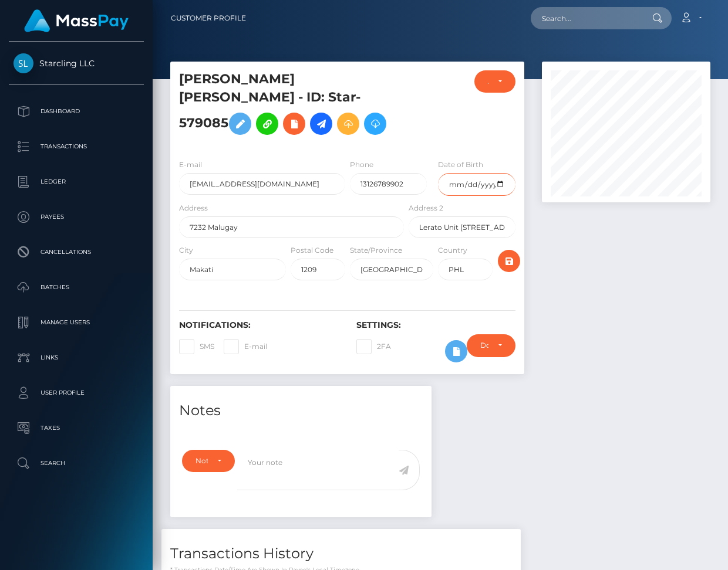 The width and height of the screenshot is (728, 570). Describe the element at coordinates (312, 250) in the screenshot. I see `label: Postal Code` at that location.